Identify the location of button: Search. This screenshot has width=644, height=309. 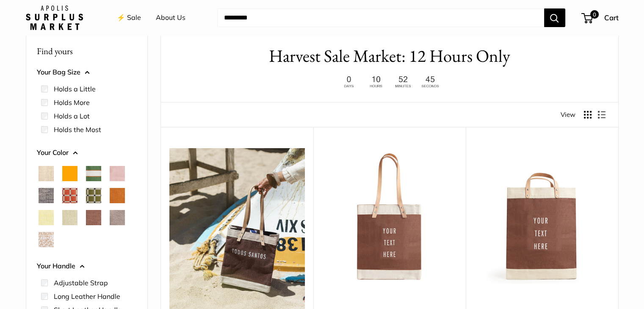
(554, 18).